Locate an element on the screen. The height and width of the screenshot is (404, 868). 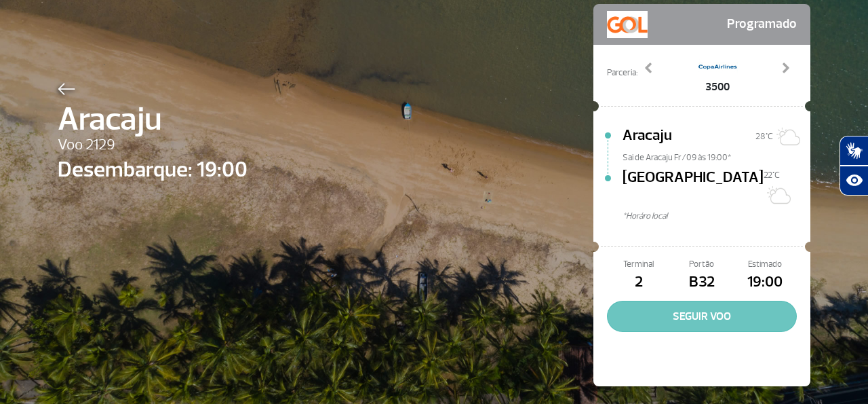
img: Sol com muitas nuvens is located at coordinates (778, 195).